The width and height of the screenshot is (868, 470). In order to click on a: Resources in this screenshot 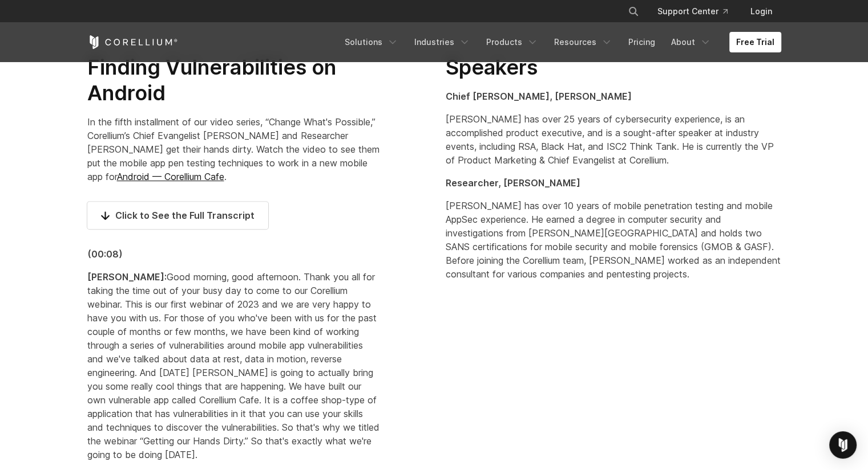, I will do `click(583, 43)`.